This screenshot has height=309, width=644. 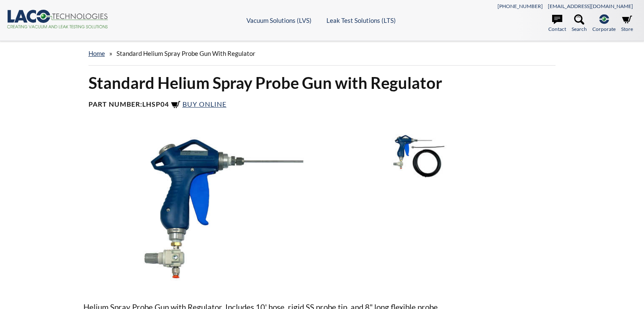 I want to click on span: Standard Helium Spray Probe Gun with Regulator, so click(x=186, y=54).